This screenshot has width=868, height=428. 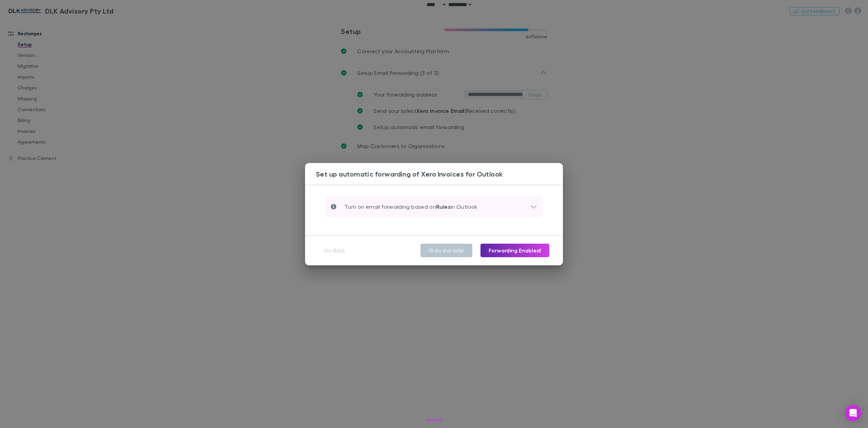 I want to click on button: Forwarding Enabled!, so click(x=515, y=251).